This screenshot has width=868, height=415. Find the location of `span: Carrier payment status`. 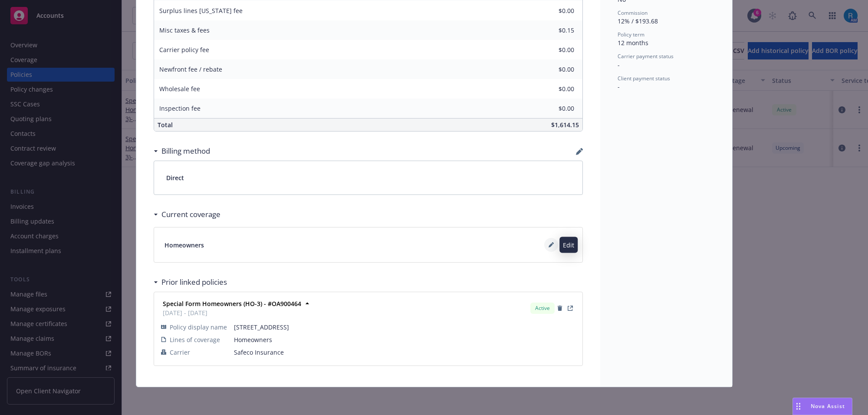

span: Carrier payment status is located at coordinates (645, 56).